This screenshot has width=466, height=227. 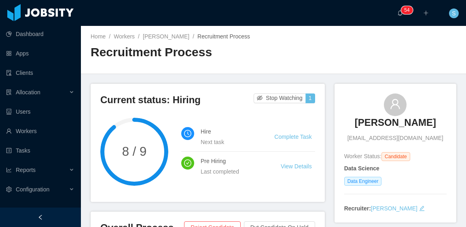 I want to click on a: icon: appstoreApps, so click(x=40, y=53).